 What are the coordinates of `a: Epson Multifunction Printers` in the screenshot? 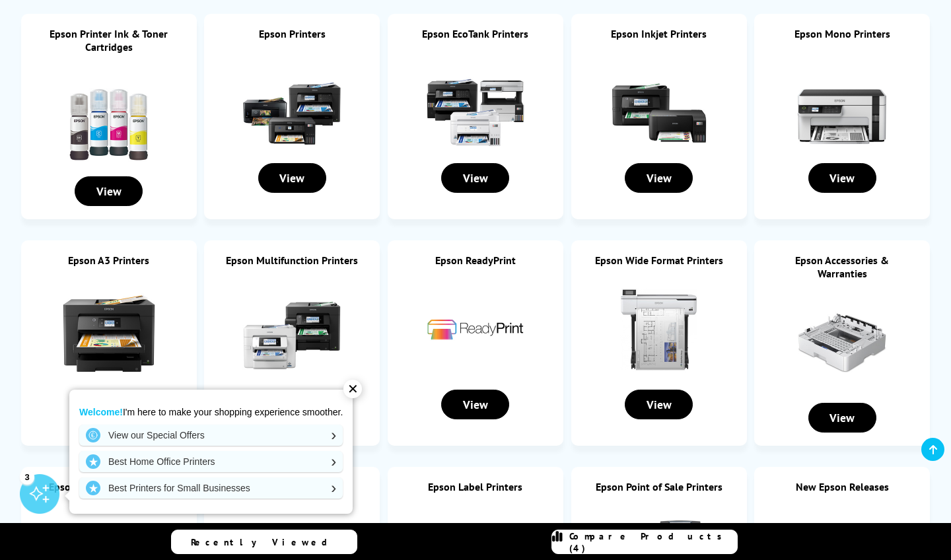 It's located at (291, 260).